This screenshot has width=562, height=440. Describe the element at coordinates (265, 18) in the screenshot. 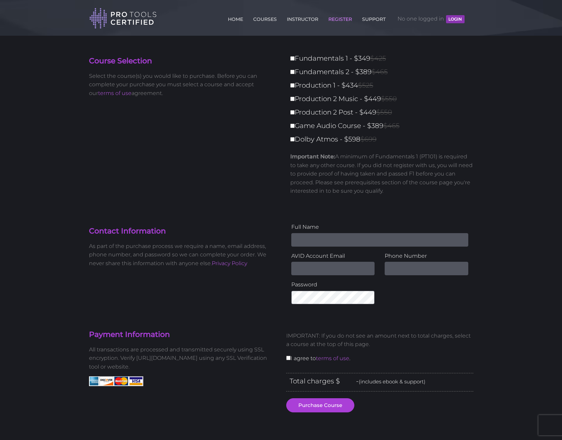

I see `a: COURSES` at that location.